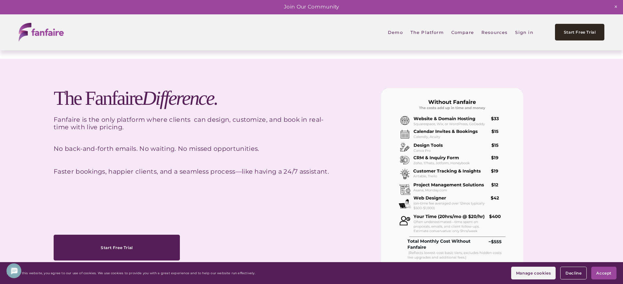 Image resolution: width=623 pixels, height=284 pixels. Describe the element at coordinates (533, 273) in the screenshot. I see `button: Manage cookies` at that location.